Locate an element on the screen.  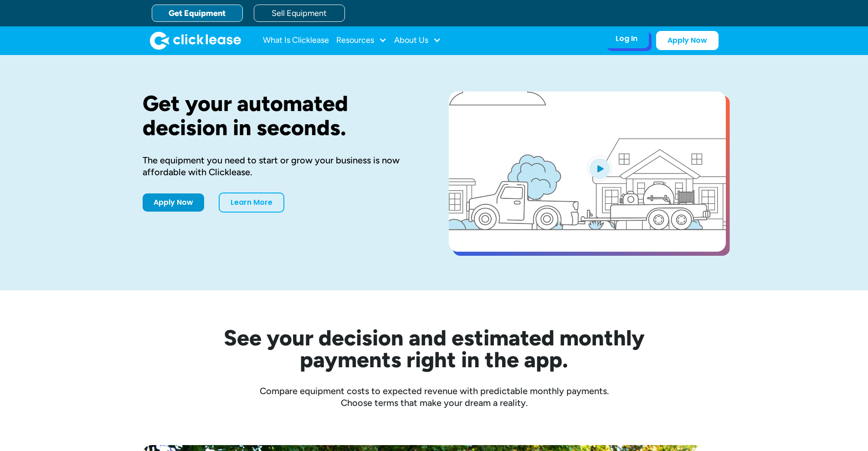
div: About Us is located at coordinates (417, 40).